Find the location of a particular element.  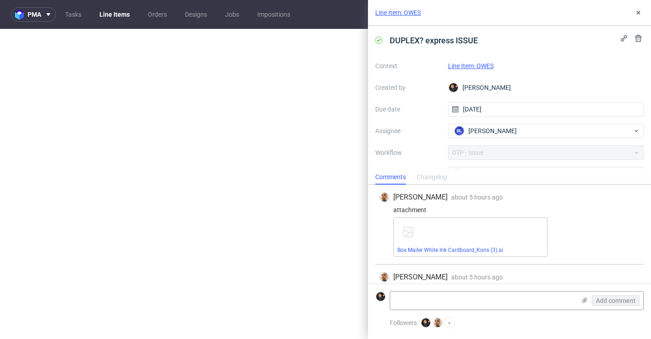

label: Workflow is located at coordinates (408, 153).